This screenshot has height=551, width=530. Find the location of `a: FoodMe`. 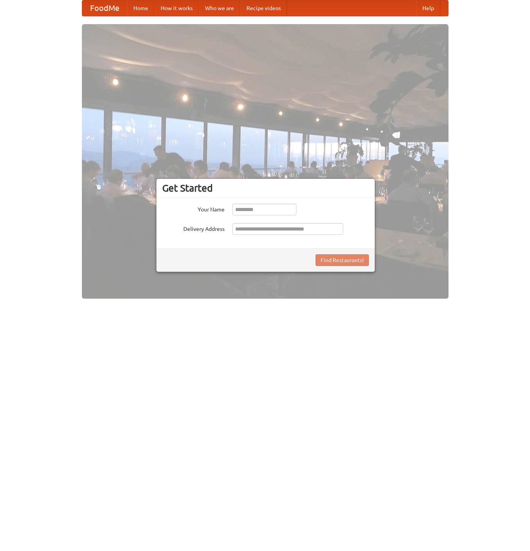

a: FoodMe is located at coordinates (104, 8).